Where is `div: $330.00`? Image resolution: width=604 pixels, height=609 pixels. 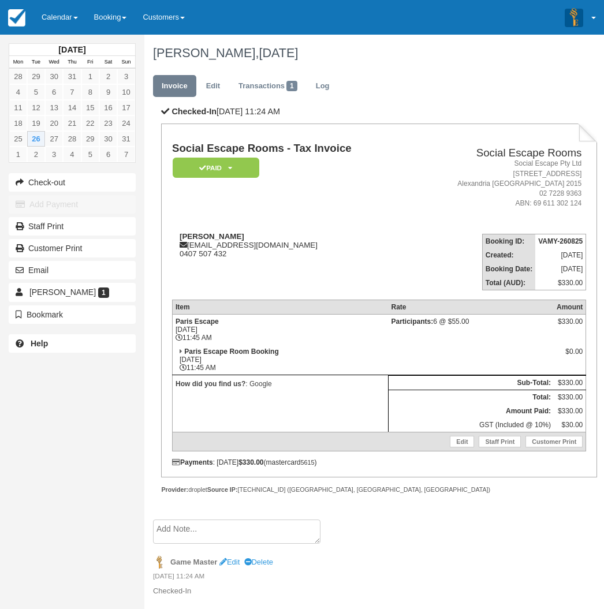
div: $330.00 is located at coordinates (569, 326).